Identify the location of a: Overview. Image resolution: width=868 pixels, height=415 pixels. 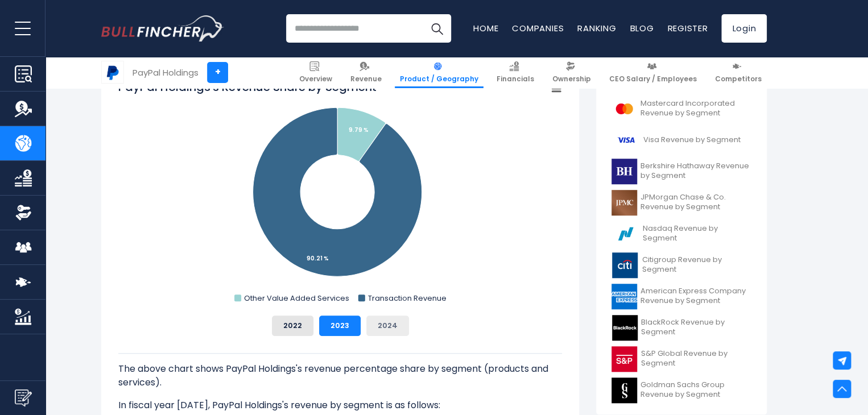
(316, 72).